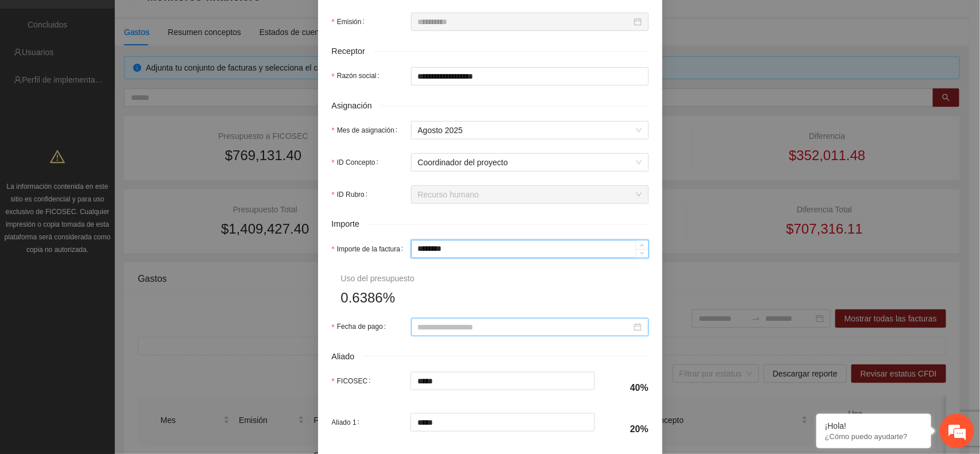  What do you see at coordinates (525, 22) in the screenshot?
I see `input: Emisión:` at bounding box center [525, 22].